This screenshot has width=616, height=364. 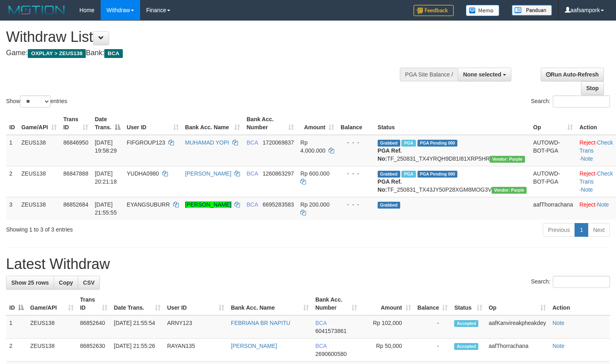 What do you see at coordinates (429, 75) in the screenshot?
I see `div: PGA Site Balance /` at bounding box center [429, 75].